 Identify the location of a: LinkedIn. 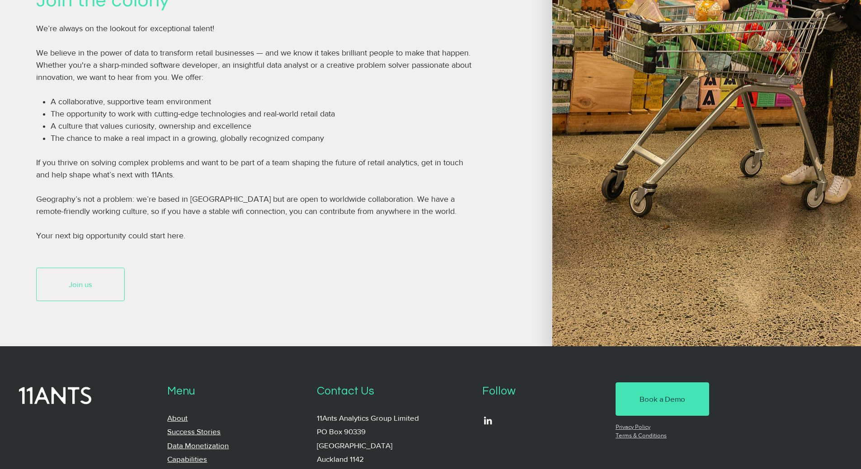
(488, 421).